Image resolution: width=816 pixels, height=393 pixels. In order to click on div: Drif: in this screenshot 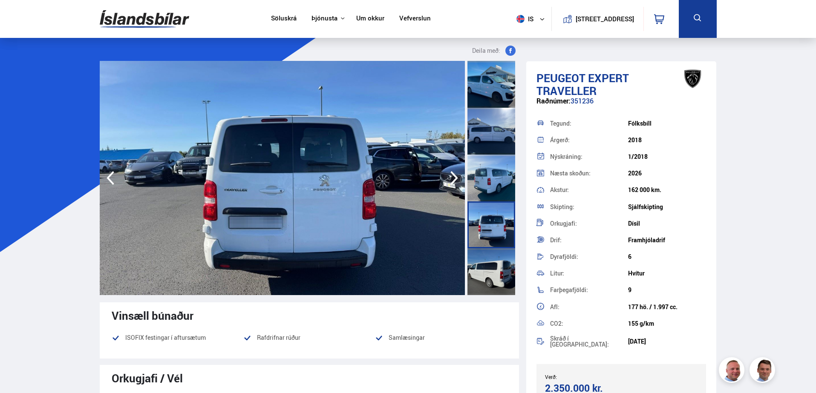, I will do `click(589, 240)`.